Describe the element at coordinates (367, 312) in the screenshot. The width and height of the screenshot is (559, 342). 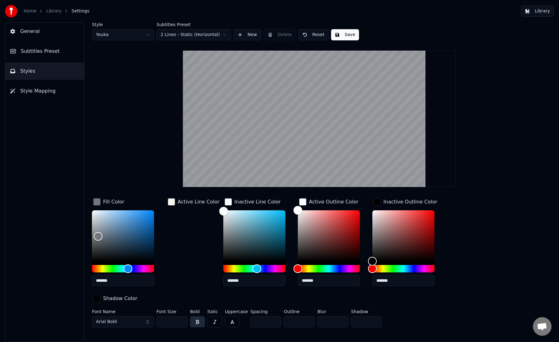
I see `label: Shadow` at that location.